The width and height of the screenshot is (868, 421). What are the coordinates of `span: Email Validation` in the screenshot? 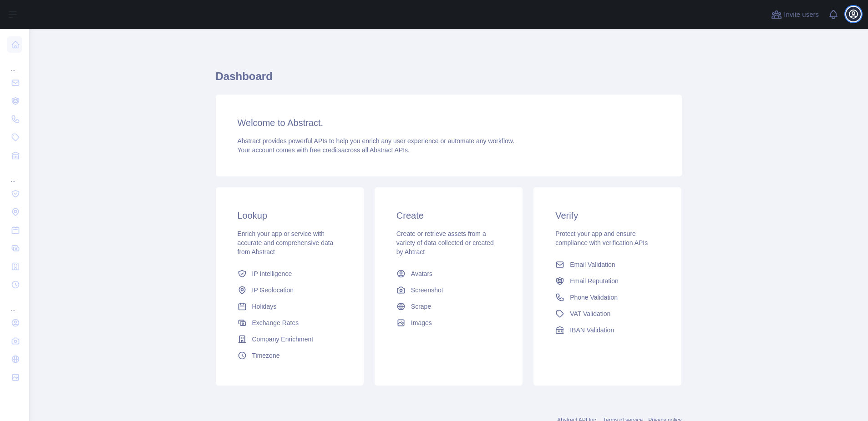 It's located at (592, 264).